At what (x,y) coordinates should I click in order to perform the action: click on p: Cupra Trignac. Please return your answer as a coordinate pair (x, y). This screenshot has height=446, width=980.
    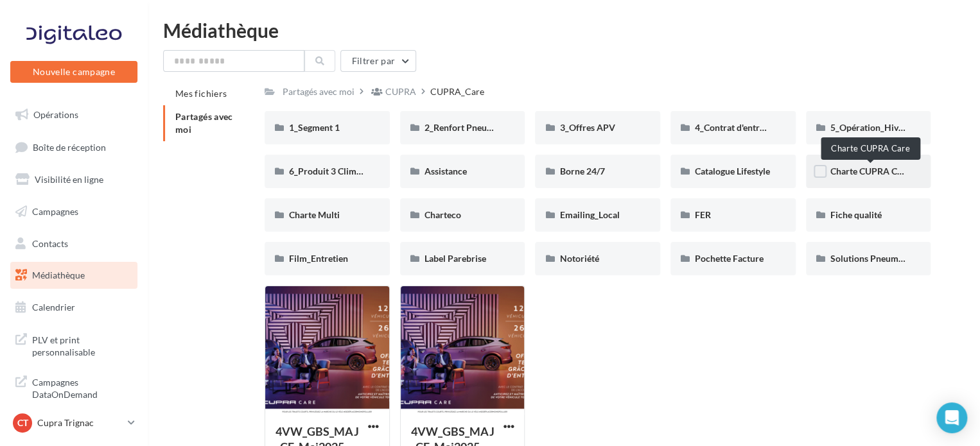
    Looking at the image, I should click on (80, 423).